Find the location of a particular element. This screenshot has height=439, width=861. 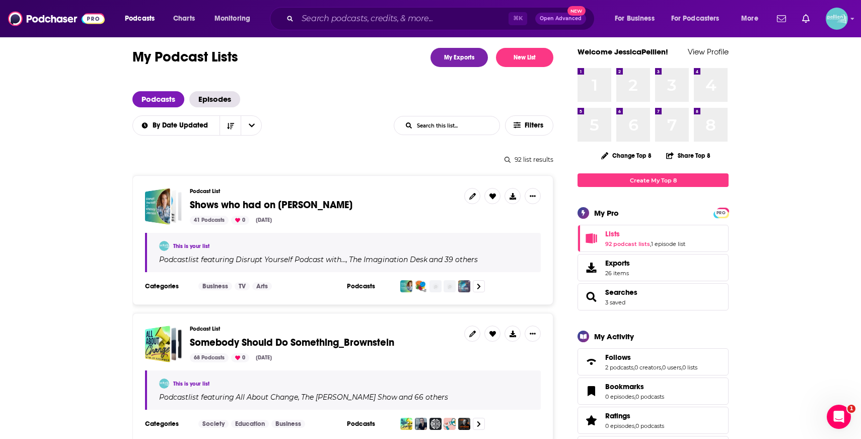

h4: All About Change is located at coordinates (267, 397).